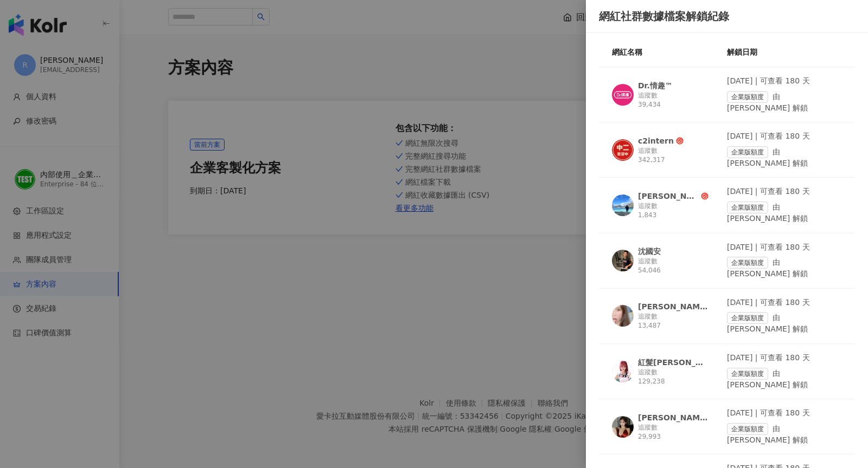 The width and height of the screenshot is (868, 468). I want to click on div: 追蹤數 1,843, so click(673, 211).